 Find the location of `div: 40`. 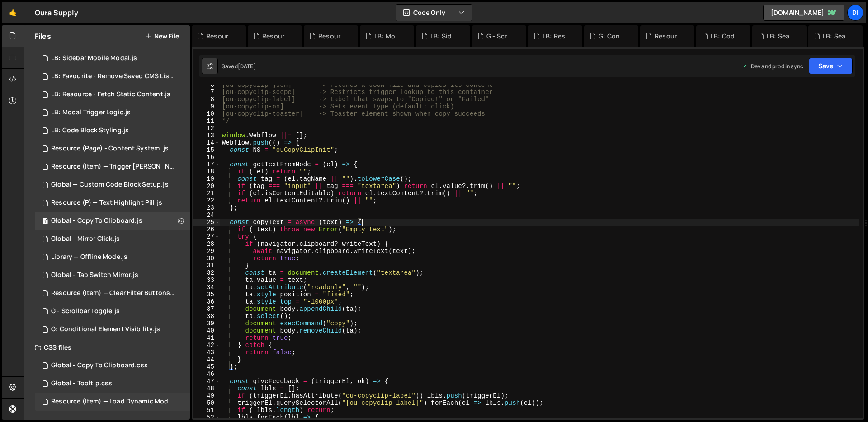

div: 40 is located at coordinates (206, 331).